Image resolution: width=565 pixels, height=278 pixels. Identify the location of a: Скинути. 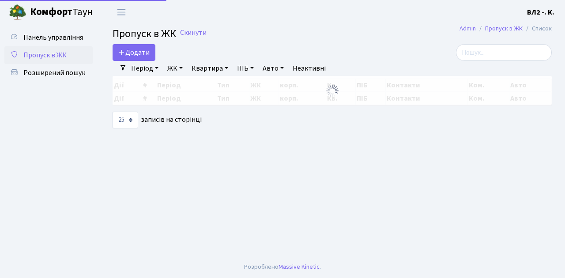
(193, 33).